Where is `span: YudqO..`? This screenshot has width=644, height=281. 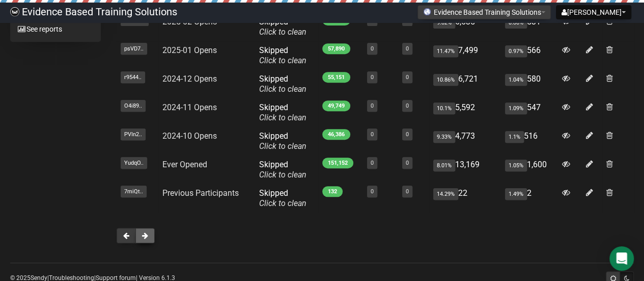
span: YudqO.. is located at coordinates (134, 163).